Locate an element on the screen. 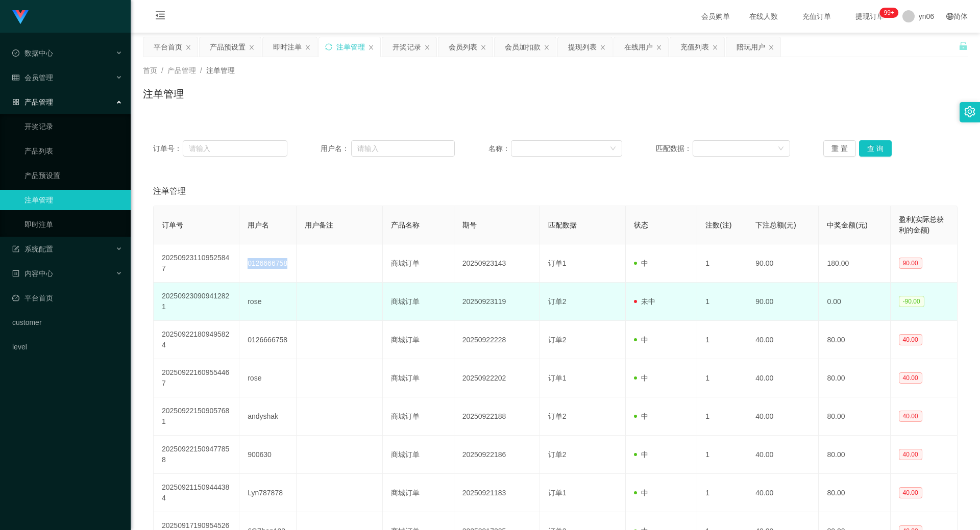 This screenshot has width=980, height=530. i: 图标: appstore-o is located at coordinates (15, 102).